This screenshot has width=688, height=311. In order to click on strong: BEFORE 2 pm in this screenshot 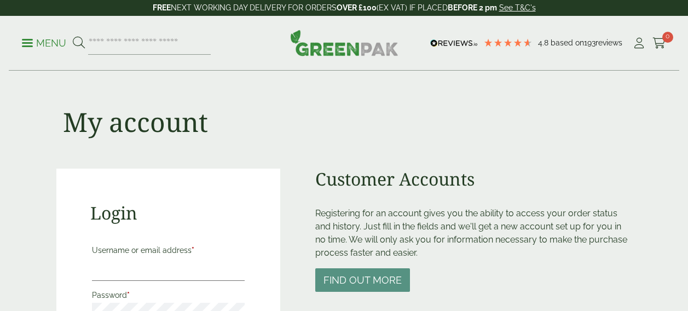, I will do `click(472, 8)`.